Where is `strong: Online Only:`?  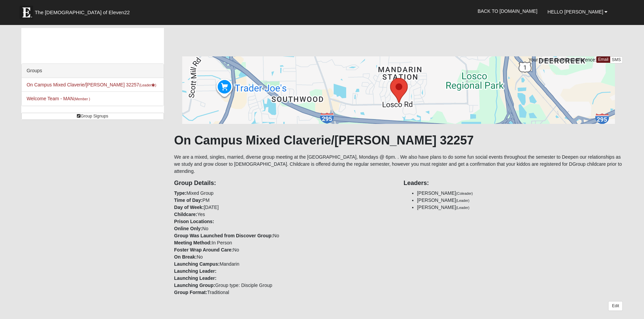
strong: Online Only: is located at coordinates (188, 229).